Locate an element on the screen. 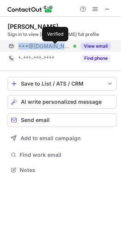 The image size is (121, 242). span: Find work email is located at coordinates (66, 155).